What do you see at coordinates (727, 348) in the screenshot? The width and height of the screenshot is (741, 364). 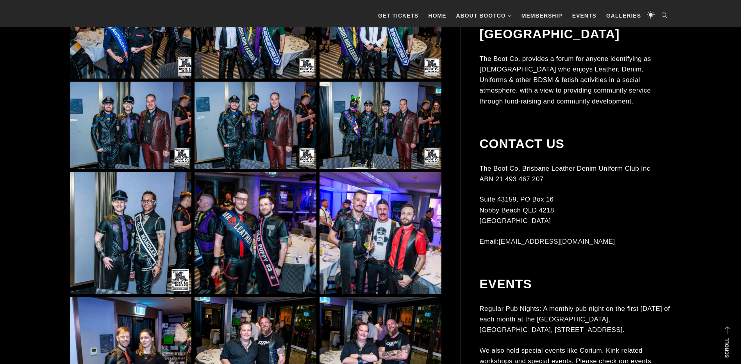 I see `strong: Scroll` at bounding box center [727, 348].